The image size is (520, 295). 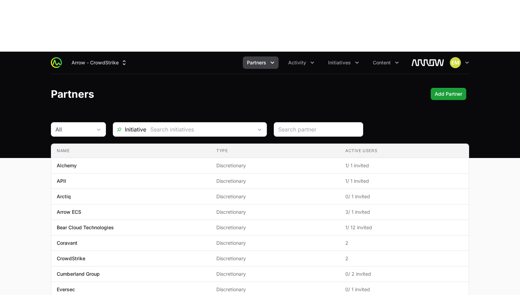 What do you see at coordinates (404, 151) in the screenshot?
I see `th: Active Users` at bounding box center [404, 151].